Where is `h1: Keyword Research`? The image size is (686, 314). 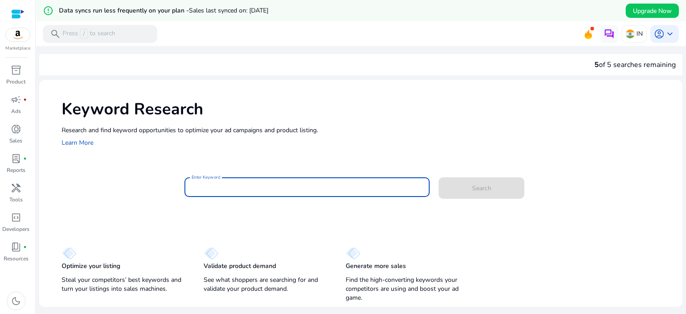
h1: Keyword Research is located at coordinates (368, 109).